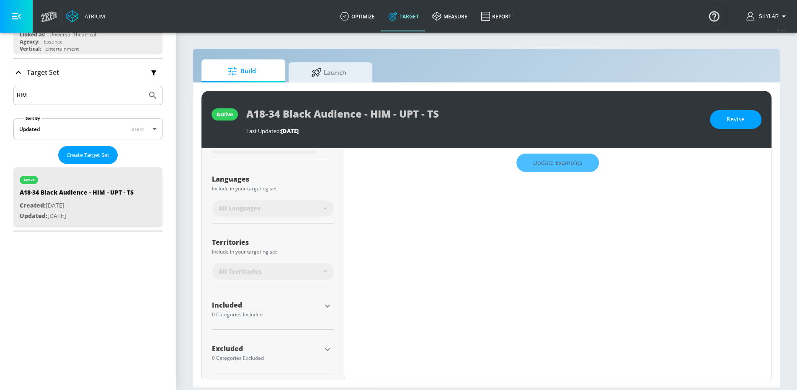 Image resolution: width=797 pixels, height=390 pixels. Describe the element at coordinates (273, 208) in the screenshot. I see `div: All Languages` at that location.